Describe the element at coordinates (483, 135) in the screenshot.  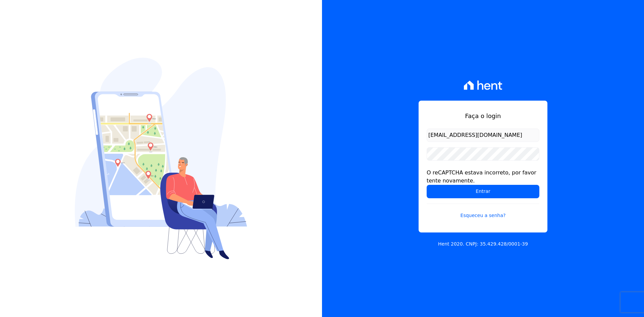
I see `input: Email` at that location.